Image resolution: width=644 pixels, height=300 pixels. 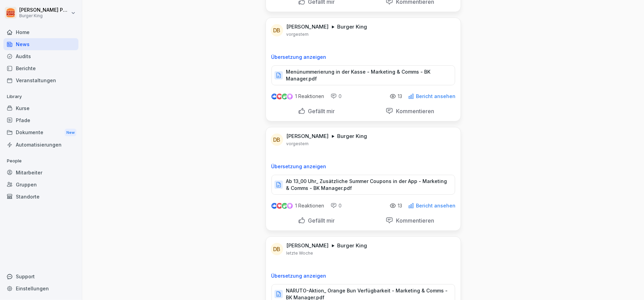 What do you see at coordinates (41, 276) in the screenshot?
I see `div: Support` at bounding box center [41, 276].